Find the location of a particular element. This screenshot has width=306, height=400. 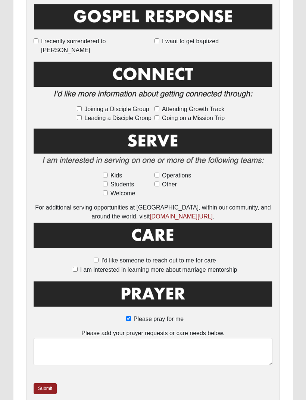

img: Serve2.png is located at coordinates (153, 148).